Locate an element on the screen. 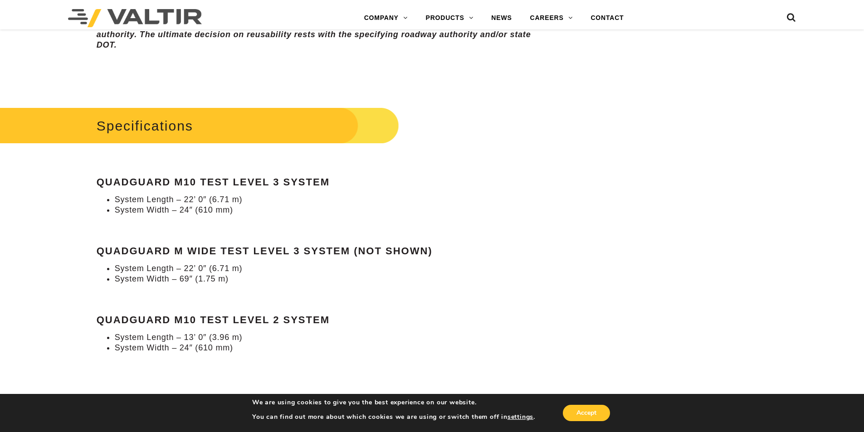  strong: QuadGuard M10 Test Level 3 System is located at coordinates (213, 182).